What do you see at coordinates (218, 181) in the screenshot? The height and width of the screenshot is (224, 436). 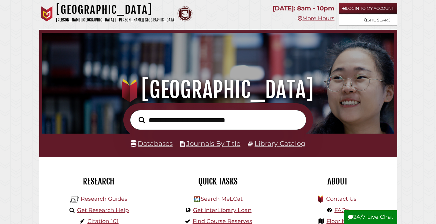 I see `h2: Quick Tasks` at bounding box center [218, 181].